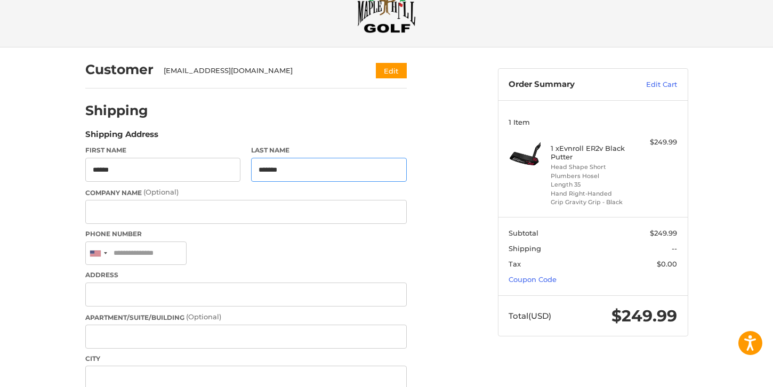 This screenshot has width=773, height=387. I want to click on label: First Name, so click(163, 150).